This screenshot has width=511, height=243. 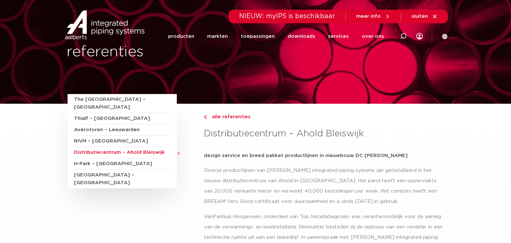 I want to click on a: markten, so click(x=218, y=36).